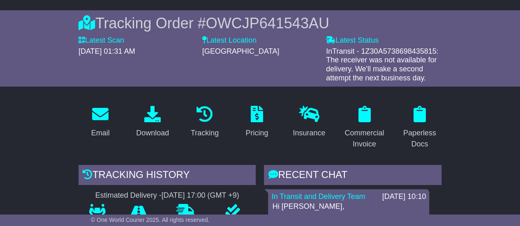 The width and height of the screenshot is (520, 226). I want to click on span: © One World Courier 2025. All rights reserved., so click(150, 220).